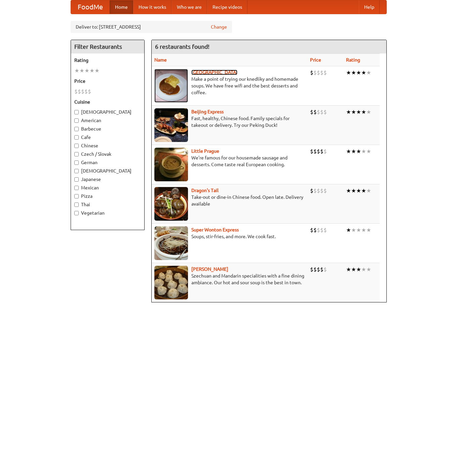  What do you see at coordinates (76, 129) in the screenshot?
I see `input: Barbecue` at bounding box center [76, 129].